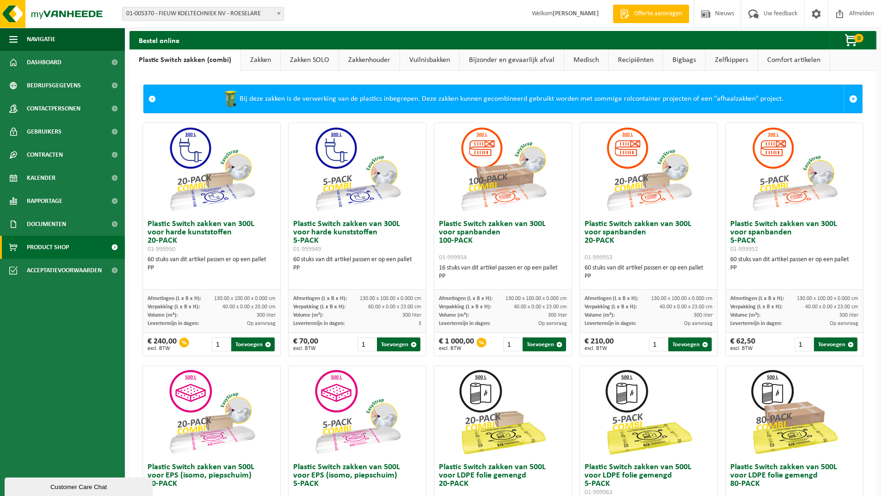 The image size is (881, 496). Describe the element at coordinates (74, 11) in the screenshot. I see `div: Customer Care Chat` at that location.